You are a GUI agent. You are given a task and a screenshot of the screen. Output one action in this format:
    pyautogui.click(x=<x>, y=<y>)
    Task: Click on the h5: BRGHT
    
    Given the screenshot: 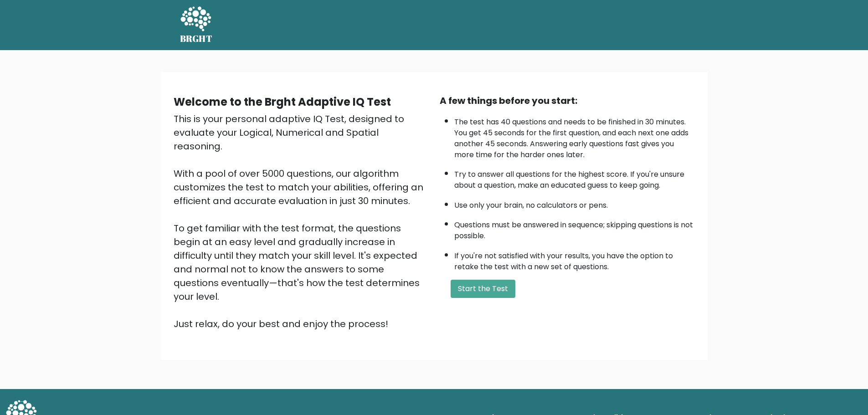 What is the action you would take?
    pyautogui.click(x=196, y=39)
    